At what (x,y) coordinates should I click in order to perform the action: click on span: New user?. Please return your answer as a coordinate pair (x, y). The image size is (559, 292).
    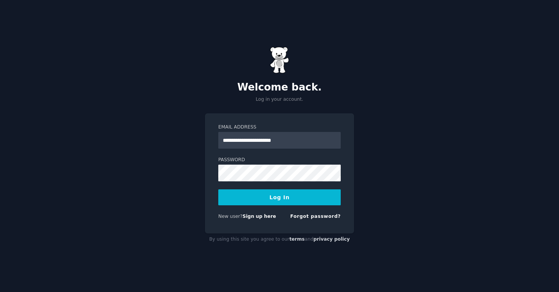
    Looking at the image, I should click on (230, 216).